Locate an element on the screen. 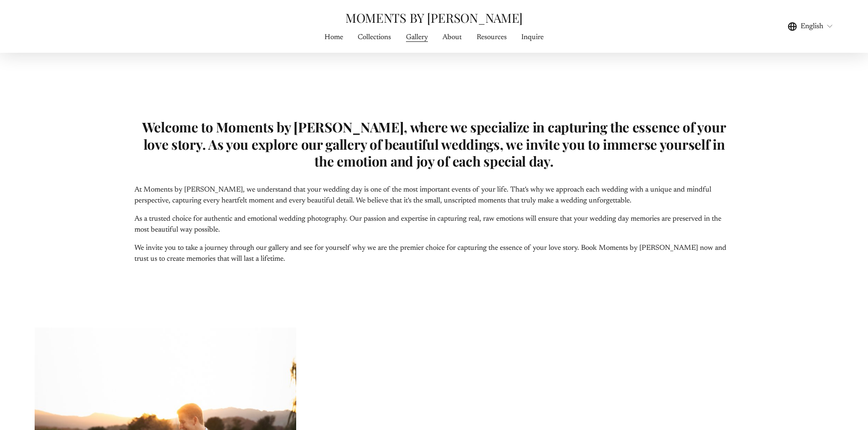 Image resolution: width=868 pixels, height=430 pixels. a: About is located at coordinates (452, 37).